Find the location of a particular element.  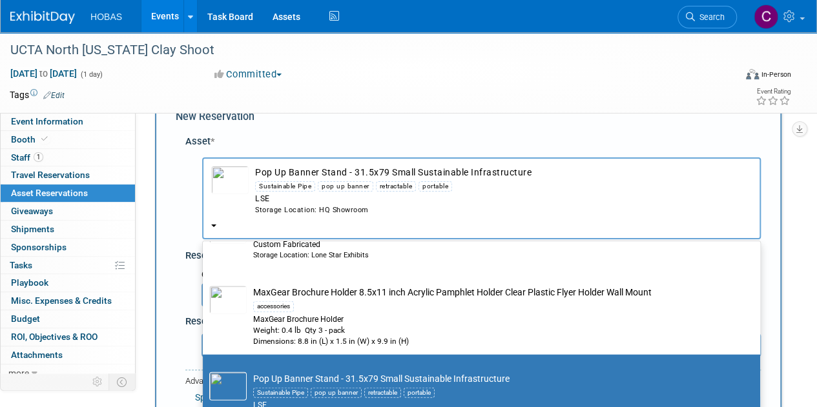

td: MaxGear Brochure Holder 8.5x11 inch Acrylic Pamphlet Holder Clear Plastic Flyer Holder Wall Mount is located at coordinates (490, 316).